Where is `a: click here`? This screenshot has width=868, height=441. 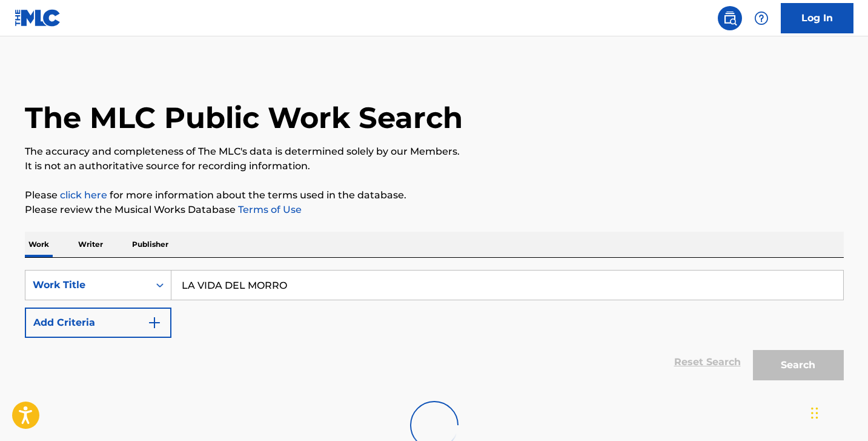 a: click here is located at coordinates (83, 195).